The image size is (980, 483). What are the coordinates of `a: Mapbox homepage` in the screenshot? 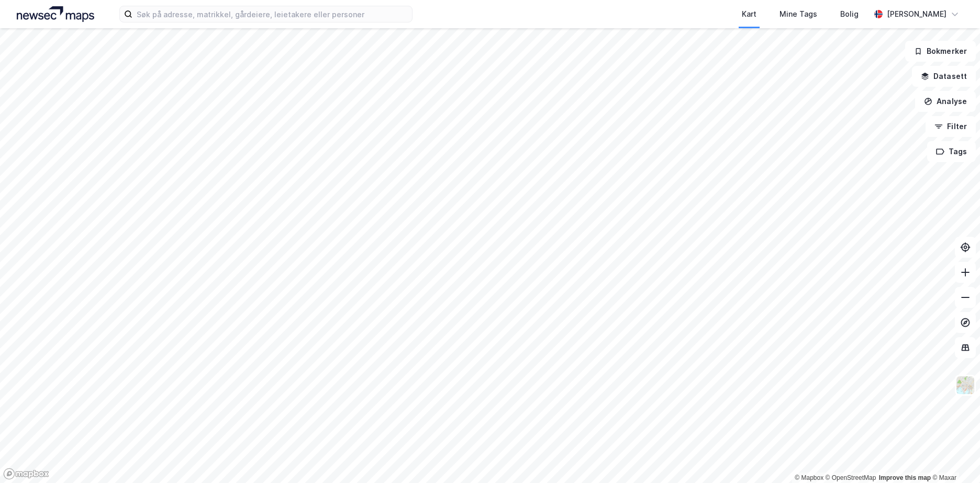 It's located at (26, 474).